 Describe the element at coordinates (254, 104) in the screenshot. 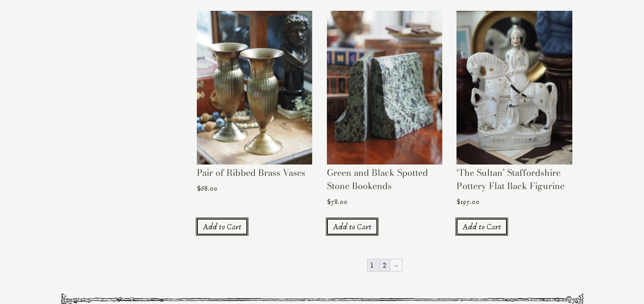

I see `a: Pair of Ribbed Brass Vases $68.00` at that location.